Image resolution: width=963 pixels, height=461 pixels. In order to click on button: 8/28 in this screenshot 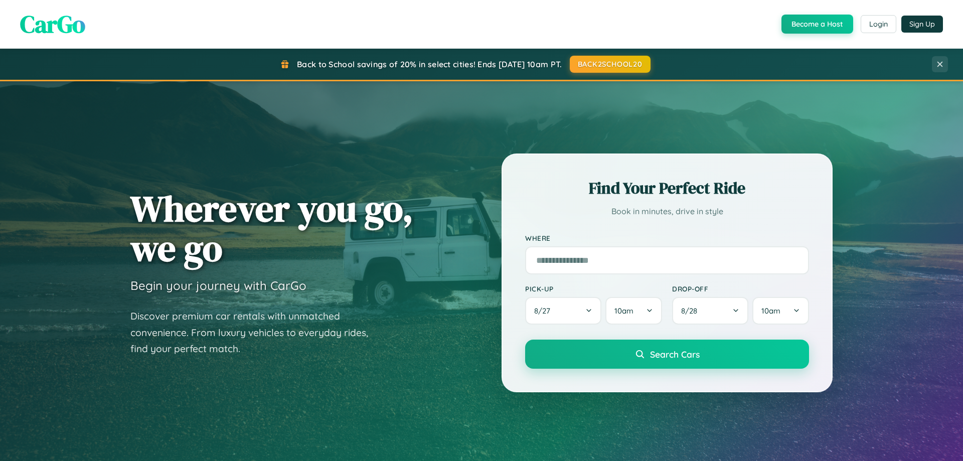, I will do `click(710, 310)`.